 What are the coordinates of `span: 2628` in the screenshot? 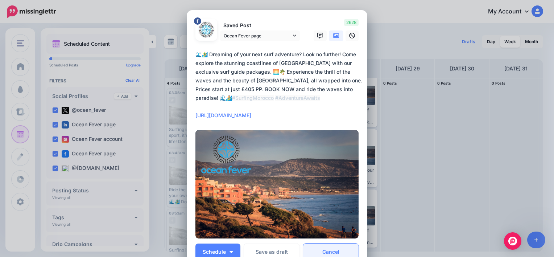 It's located at (351, 22).